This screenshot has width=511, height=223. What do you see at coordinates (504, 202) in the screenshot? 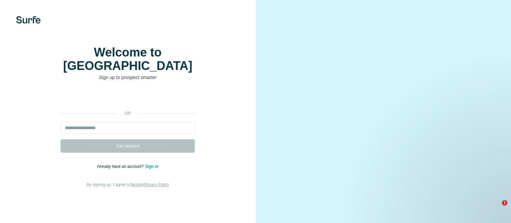
I see `span: 1` at bounding box center [504, 202].